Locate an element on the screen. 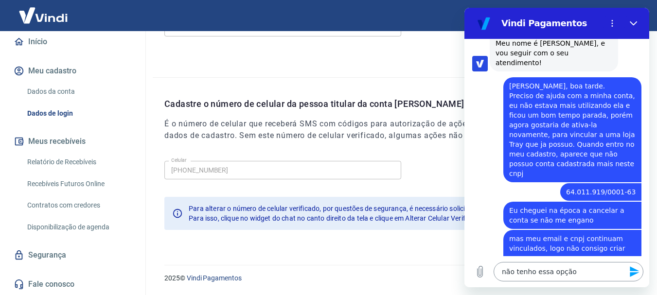 This screenshot has width=657, height=295. a: Contratos com credores is located at coordinates (78, 205).